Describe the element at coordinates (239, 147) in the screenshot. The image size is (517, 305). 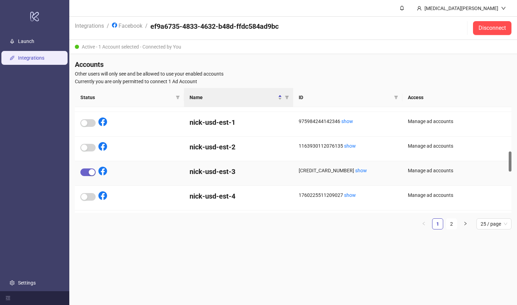
I see `h4: nick-usd-est-2` at that location.